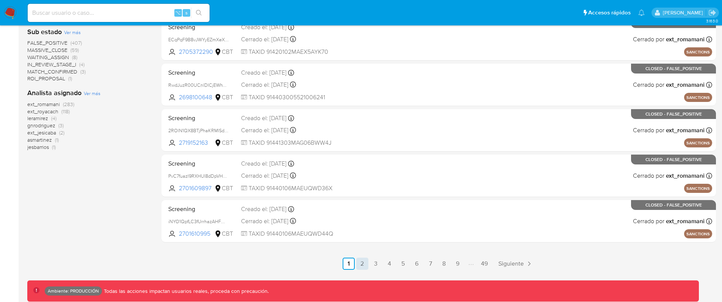 Image resolution: width=722 pixels, height=302 pixels. What do you see at coordinates (712, 21) in the screenshot?
I see `span: 3.163.0` at bounding box center [712, 21].